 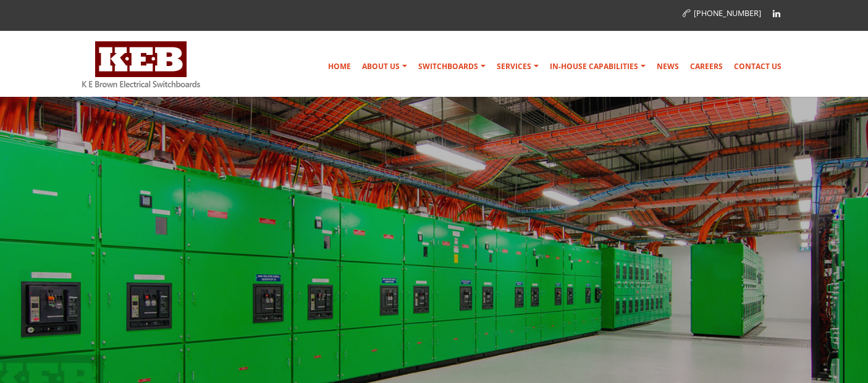 I want to click on a: Careers, so click(x=706, y=67).